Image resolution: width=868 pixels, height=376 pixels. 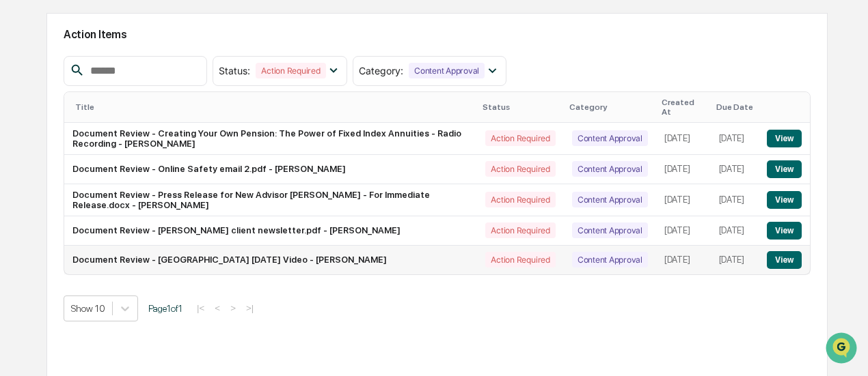 What do you see at coordinates (165, 308) in the screenshot?
I see `span: Page 1 of 1` at bounding box center [165, 308].